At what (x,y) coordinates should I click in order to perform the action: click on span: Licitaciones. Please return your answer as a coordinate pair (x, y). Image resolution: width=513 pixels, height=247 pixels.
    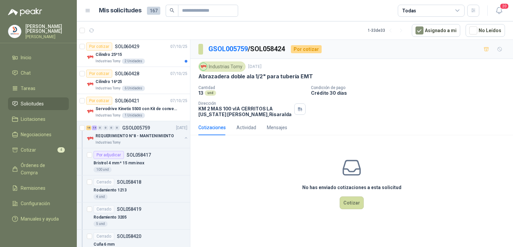
    Looking at the image, I should click on (33, 119).